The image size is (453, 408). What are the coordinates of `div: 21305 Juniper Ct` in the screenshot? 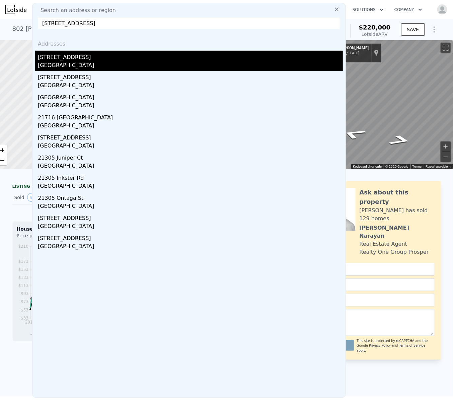 It's located at (190, 156).